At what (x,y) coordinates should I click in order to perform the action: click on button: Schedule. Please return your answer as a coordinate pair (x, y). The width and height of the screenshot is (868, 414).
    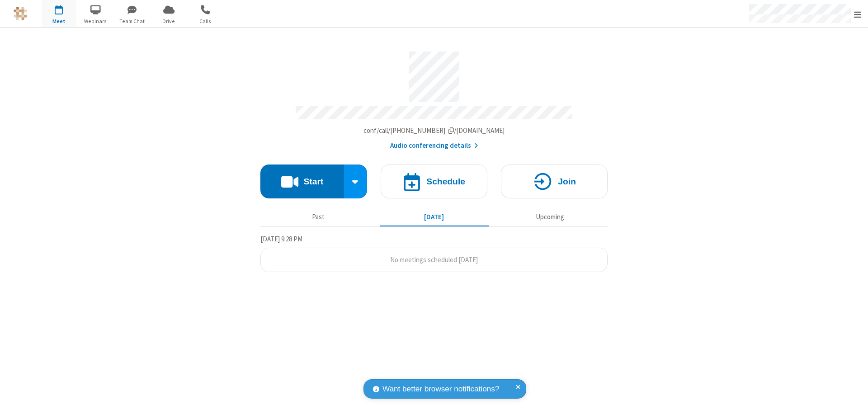
    Looking at the image, I should click on (434, 181).